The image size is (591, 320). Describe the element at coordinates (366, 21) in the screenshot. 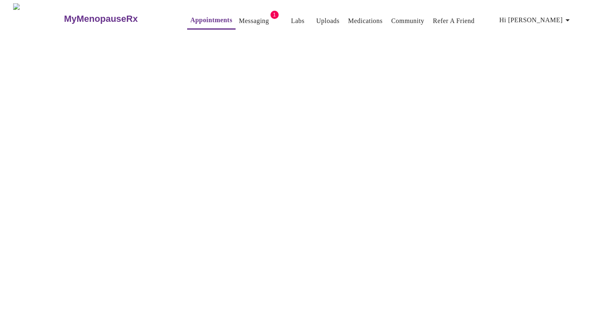

I see `a: Medications` at that location.